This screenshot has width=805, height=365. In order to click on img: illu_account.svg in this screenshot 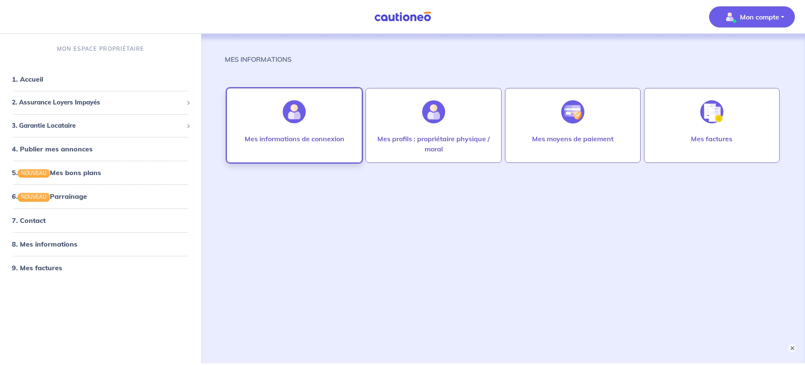, I will do `click(294, 112)`.